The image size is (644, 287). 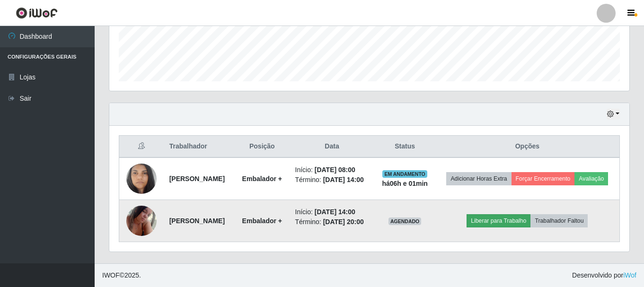 What do you see at coordinates (405, 183) in the screenshot?
I see `strong: há 06 h e 01 min` at bounding box center [405, 183].